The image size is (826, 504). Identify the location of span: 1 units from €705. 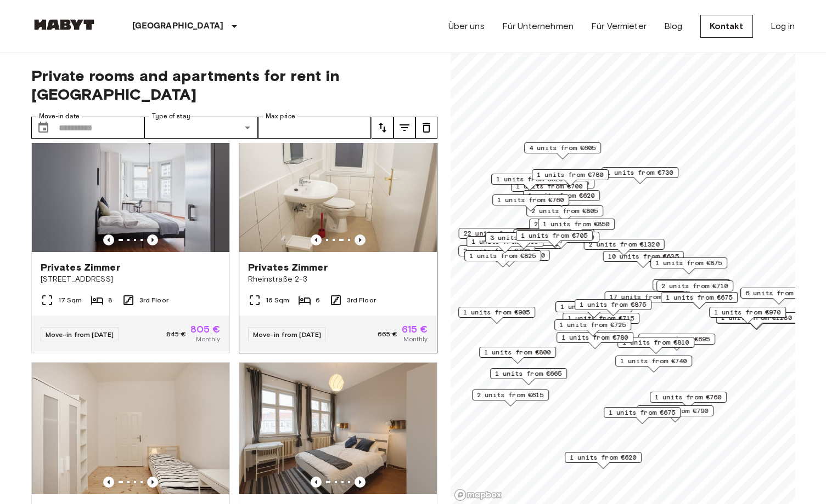
(554, 235).